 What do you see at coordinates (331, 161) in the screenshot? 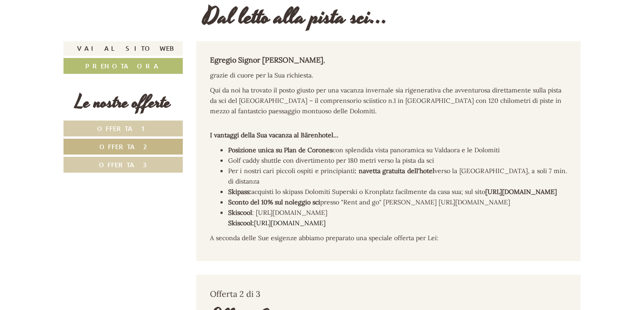
I see `span: Golf caddy shuttle con divertimento per 180 metri verso la pista da sci` at bounding box center [331, 161].